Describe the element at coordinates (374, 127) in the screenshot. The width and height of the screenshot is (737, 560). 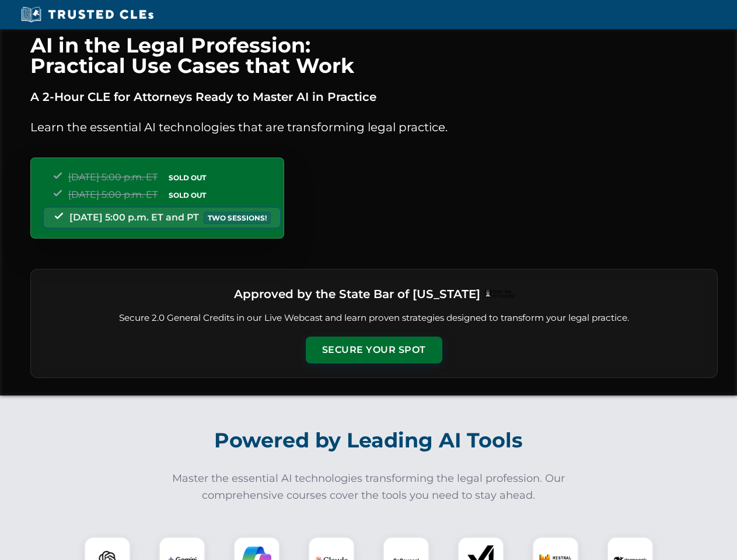
I see `p: Learn the essential AI technologies that are transforming legal practice.` at that location.